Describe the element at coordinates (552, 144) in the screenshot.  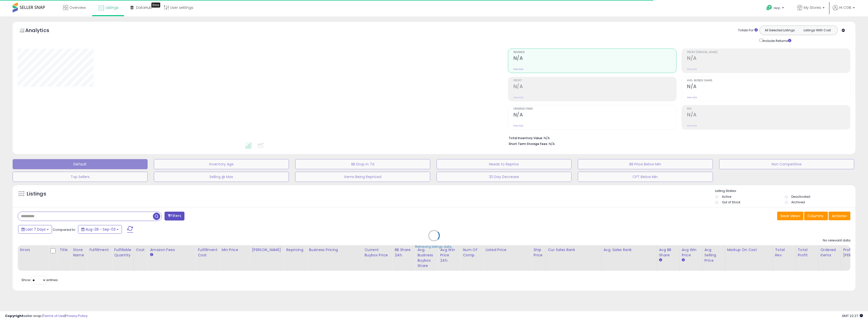
I see `span: N/A` at that location.